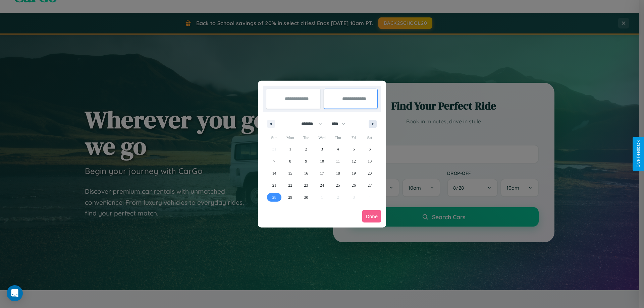 The image size is (644, 308). What do you see at coordinates (306, 173) in the screenshot?
I see `span: 16` at bounding box center [306, 173].